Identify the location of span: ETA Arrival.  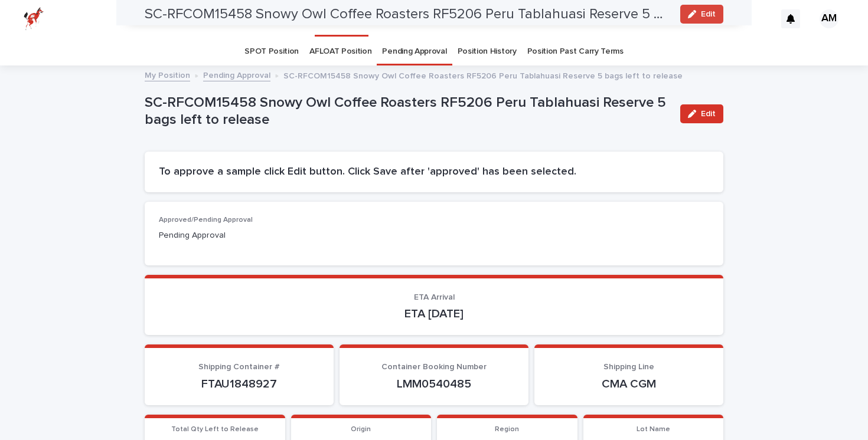
(434, 297).